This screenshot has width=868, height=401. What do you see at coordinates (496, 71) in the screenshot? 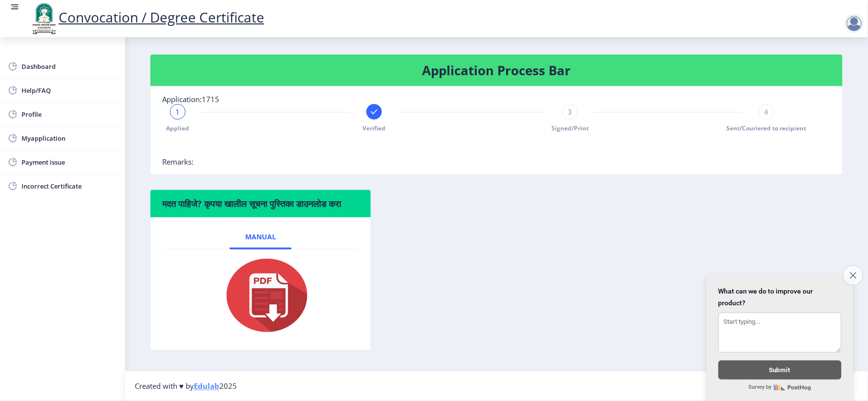
I see `h4: Application Process Bar` at bounding box center [496, 71].